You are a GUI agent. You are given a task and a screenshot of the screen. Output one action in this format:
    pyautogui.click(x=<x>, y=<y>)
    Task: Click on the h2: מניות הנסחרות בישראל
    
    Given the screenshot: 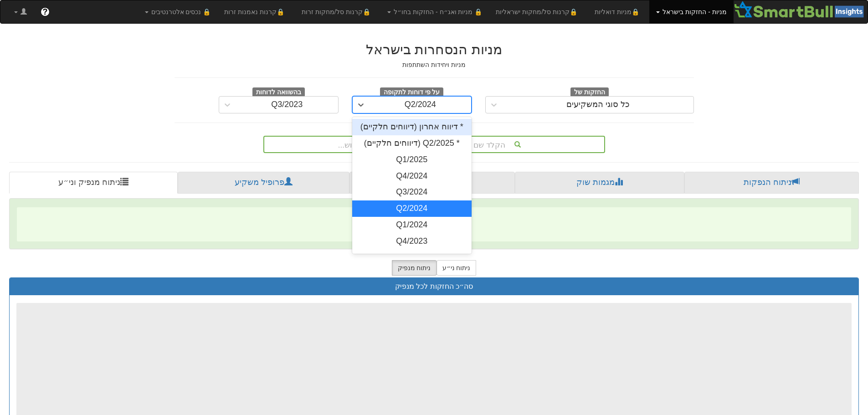 What is the action you would take?
    pyautogui.click(x=434, y=49)
    